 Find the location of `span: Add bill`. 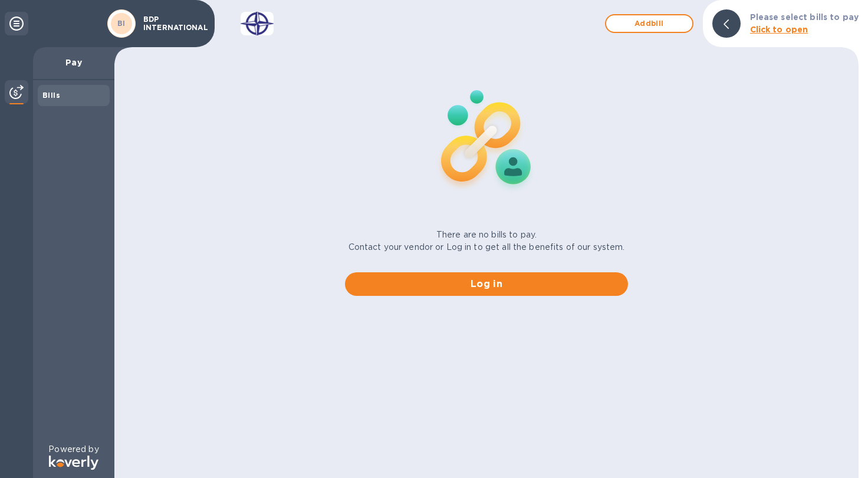

span: Add bill is located at coordinates (649, 23).